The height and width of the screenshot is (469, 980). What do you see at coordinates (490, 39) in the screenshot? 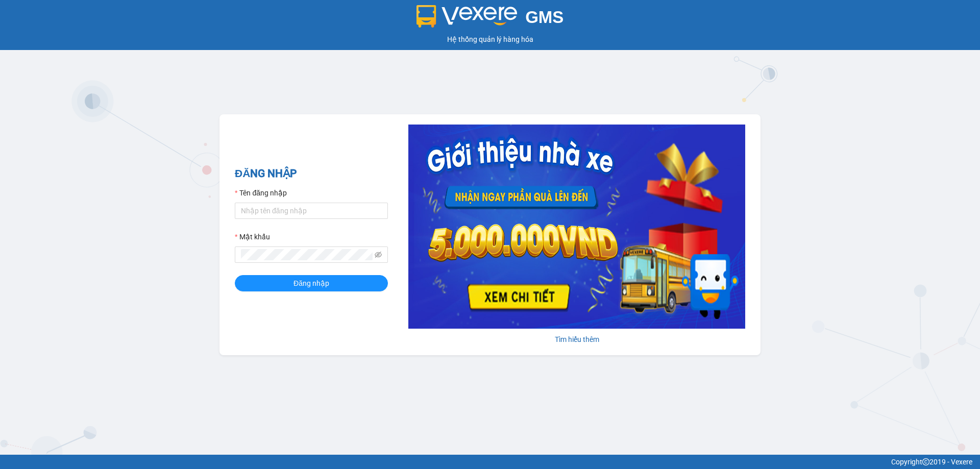
I see `div: Hệ thống quản lý hàng hóa` at bounding box center [490, 39].